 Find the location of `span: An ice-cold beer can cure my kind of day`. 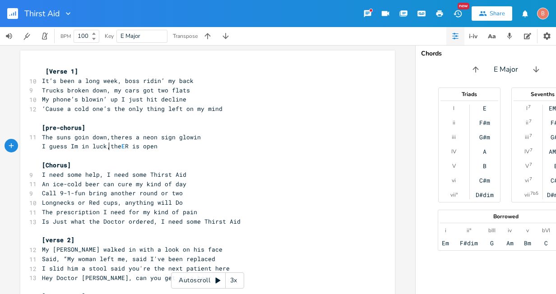

span: An ice-cold beer can cure my kind of day is located at coordinates (114, 184).